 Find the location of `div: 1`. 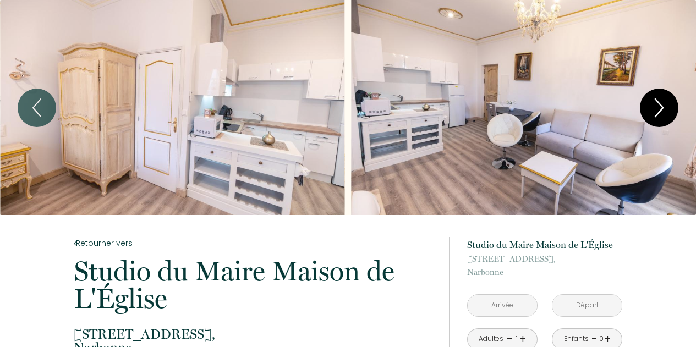

div: 1 is located at coordinates (517, 339).